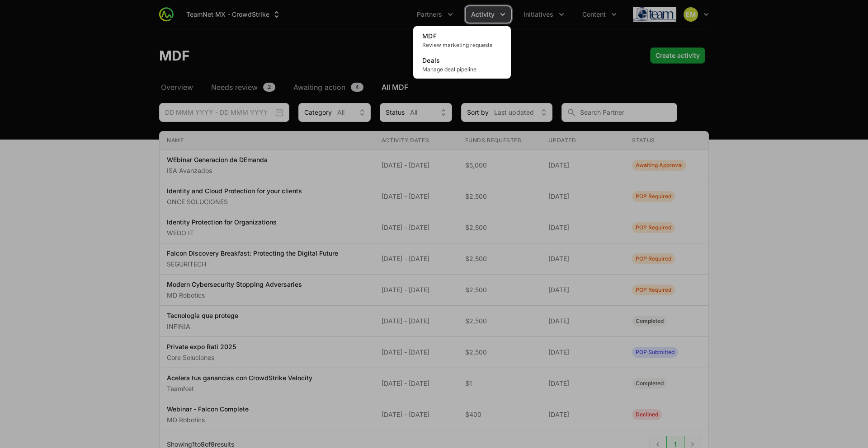 The image size is (868, 448). Describe the element at coordinates (462, 45) in the screenshot. I see `span: Review marketing requests` at that location.